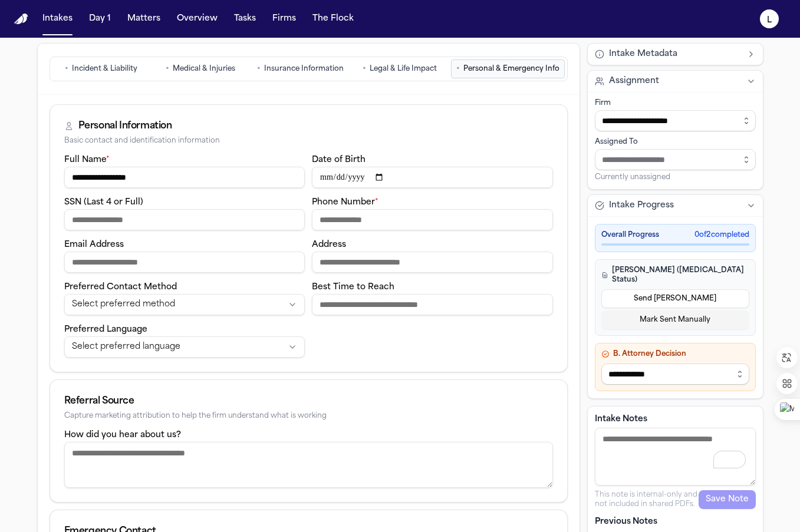 Image resolution: width=800 pixels, height=532 pixels. Describe the element at coordinates (184, 177) in the screenshot. I see `input: Full name` at that location.